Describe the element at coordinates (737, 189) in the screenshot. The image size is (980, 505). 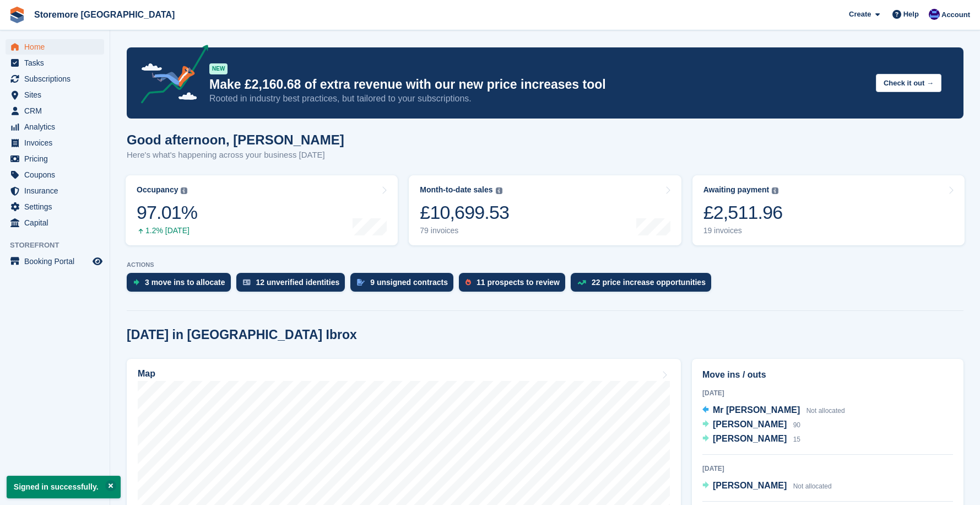
I see `div: Awaiting payment` at that location.